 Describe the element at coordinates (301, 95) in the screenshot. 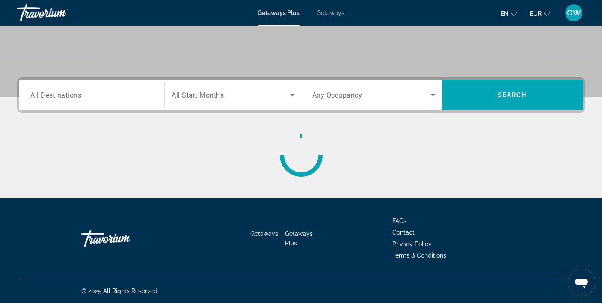

I see `div: Search widget` at that location.